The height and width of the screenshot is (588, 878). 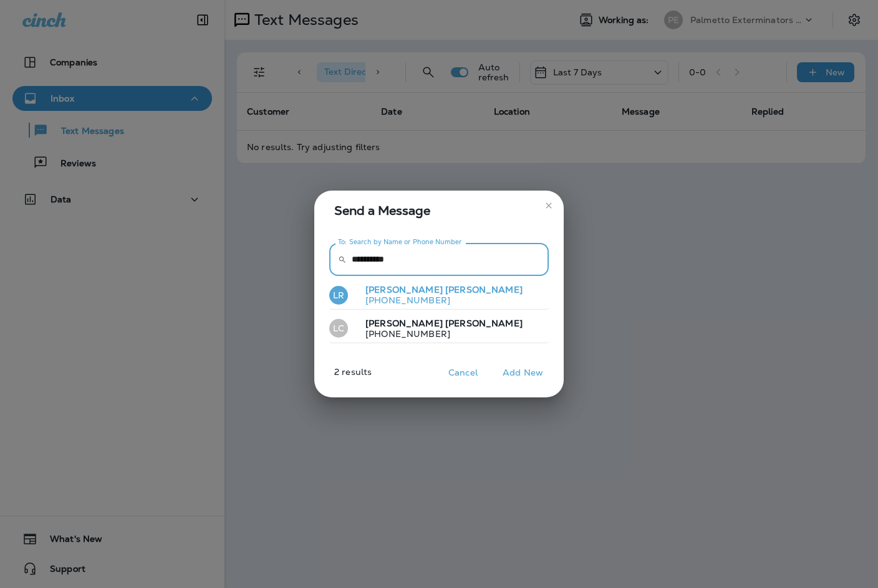 I want to click on button: Add New, so click(x=522, y=373).